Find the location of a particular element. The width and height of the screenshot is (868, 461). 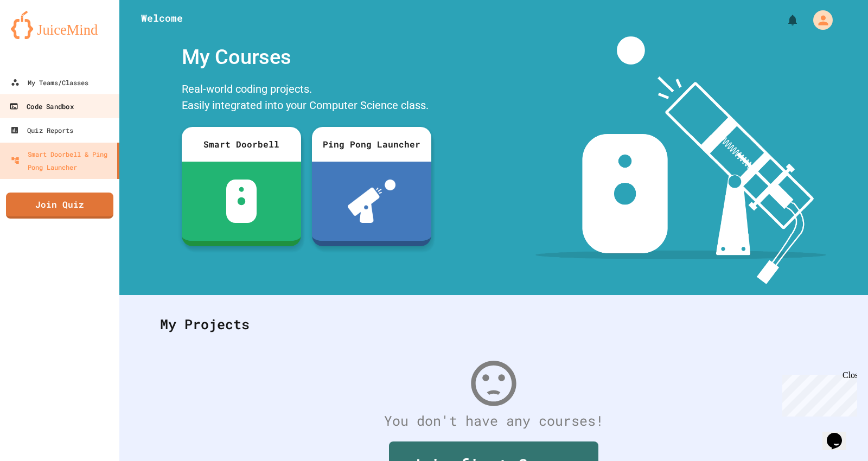

div: Quiz Reports is located at coordinates (42, 131).